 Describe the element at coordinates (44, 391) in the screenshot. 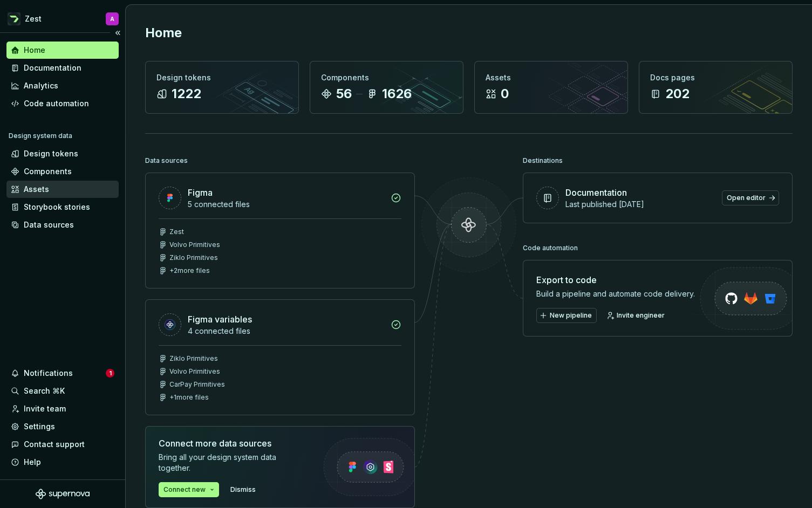

I see `div: Search ⌘K` at that location.